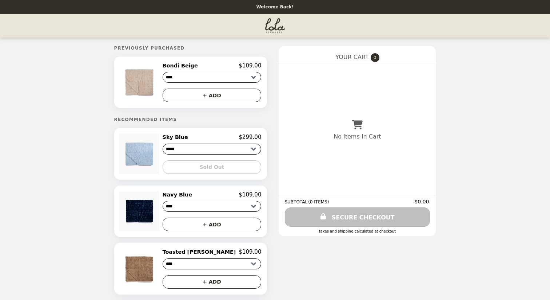  Describe the element at coordinates (179, 194) in the screenshot. I see `h2: Navy Blue` at that location.